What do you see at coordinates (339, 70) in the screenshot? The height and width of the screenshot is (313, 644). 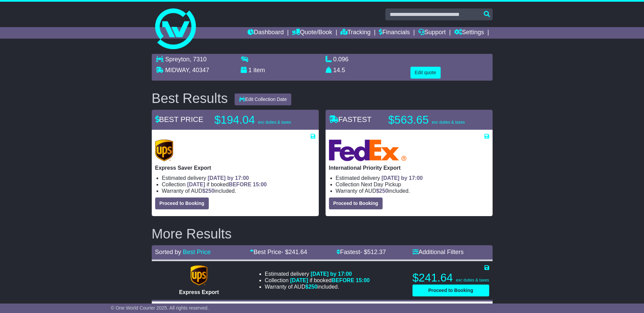 I see `span: 14.5` at bounding box center [339, 70].